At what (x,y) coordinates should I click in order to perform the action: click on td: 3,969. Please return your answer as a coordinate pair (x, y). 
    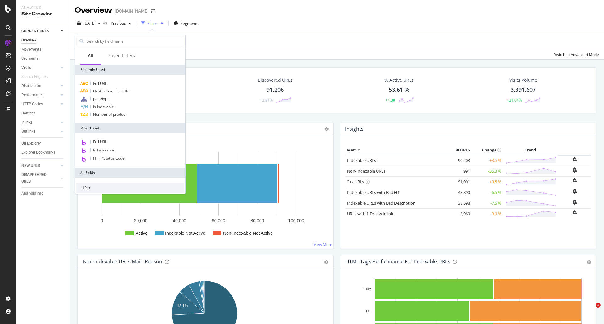
    Looking at the image, I should click on (459, 214).